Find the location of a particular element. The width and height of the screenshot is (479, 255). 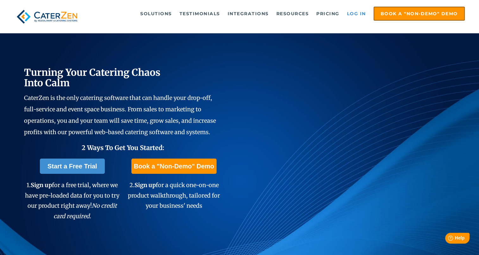

span: CaterZen is the only catering software that can handle your drop-off, full-service and event spac... is located at coordinates (120, 115).